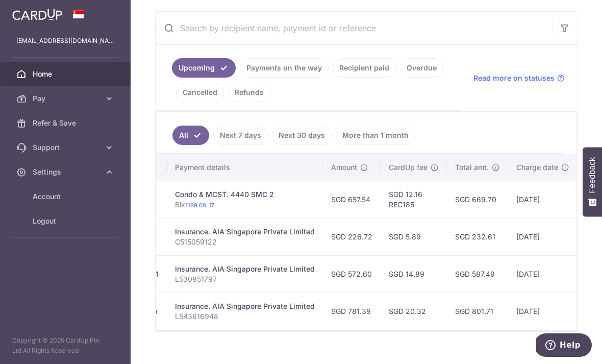  Describe the element at coordinates (67, 221) in the screenshot. I see `span: Logout` at that location.